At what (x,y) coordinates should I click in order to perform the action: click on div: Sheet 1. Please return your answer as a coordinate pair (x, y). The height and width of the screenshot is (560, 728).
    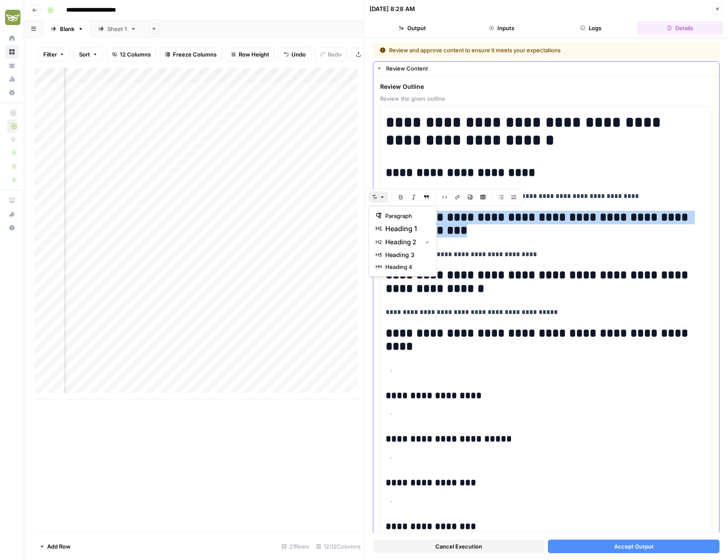
    Looking at the image, I should click on (118, 29).